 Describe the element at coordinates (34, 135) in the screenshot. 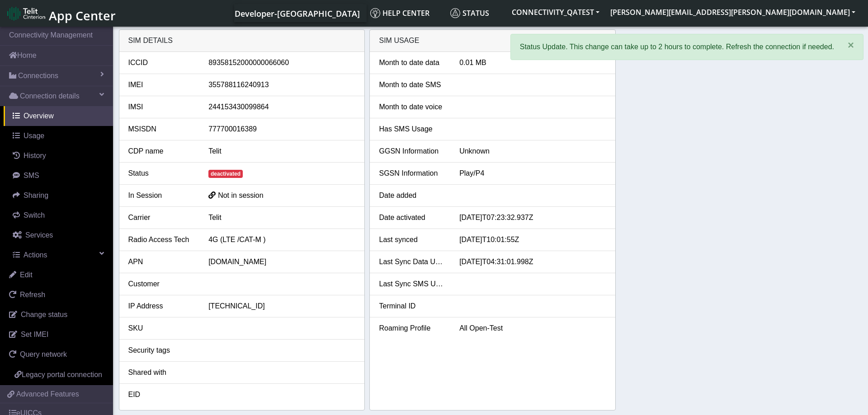

I see `span: Usage` at that location.